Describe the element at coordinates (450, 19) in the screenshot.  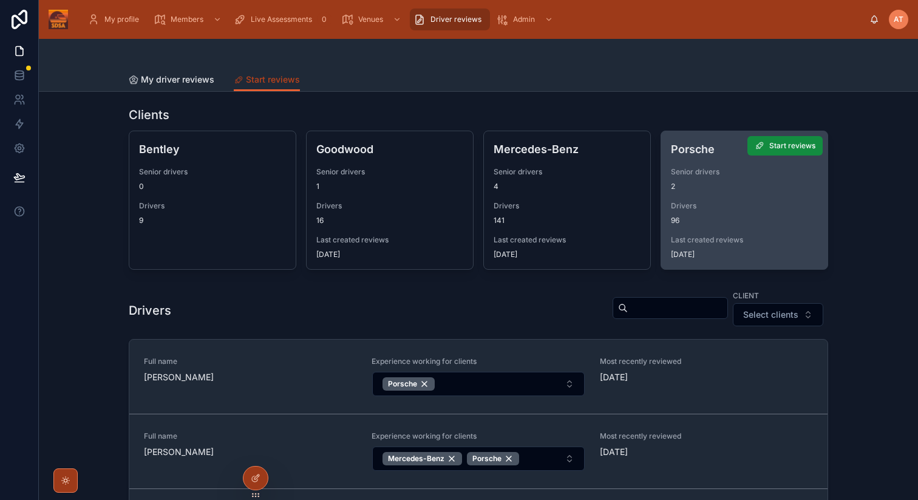
I see `a: Driver reviews` at that location.